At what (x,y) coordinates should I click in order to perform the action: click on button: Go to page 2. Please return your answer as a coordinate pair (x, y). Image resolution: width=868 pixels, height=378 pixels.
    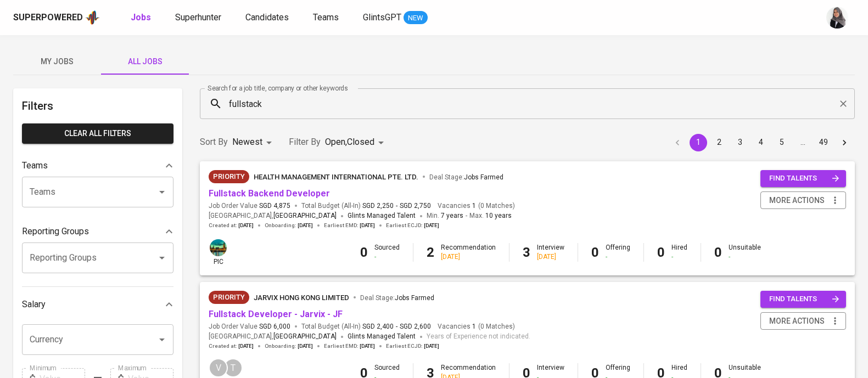
    Looking at the image, I should click on (719, 143).